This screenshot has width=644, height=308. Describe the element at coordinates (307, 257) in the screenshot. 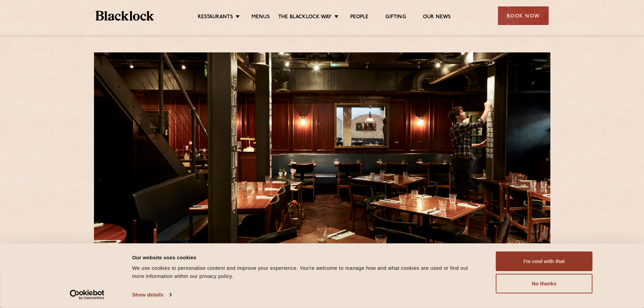

I see `div: Our website uses cookies` at that location.